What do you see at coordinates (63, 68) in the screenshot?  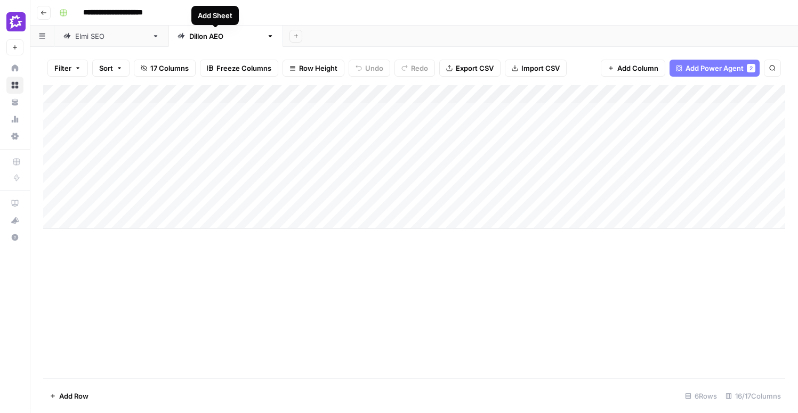 I see `span: Filter` at bounding box center [63, 68].